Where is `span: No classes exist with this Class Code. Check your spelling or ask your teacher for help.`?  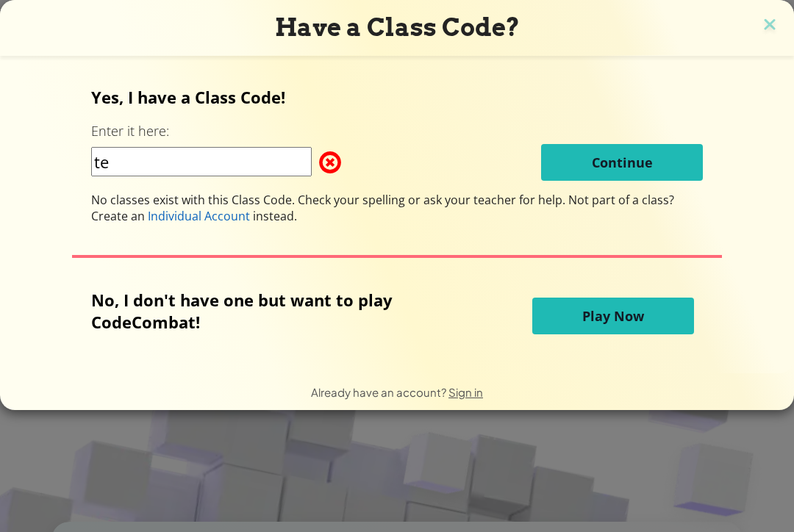
span: No classes exist with this Class Code. Check your spelling or ask your teacher for help. is located at coordinates (329, 200).